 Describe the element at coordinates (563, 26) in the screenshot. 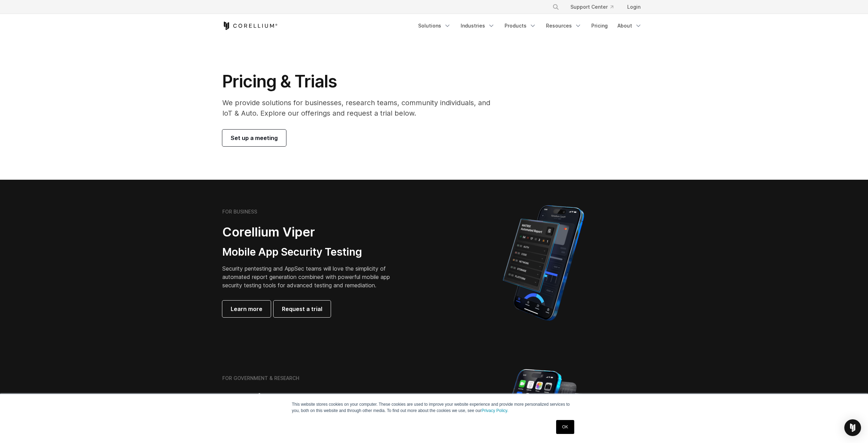

I see `a: Resources` at that location.